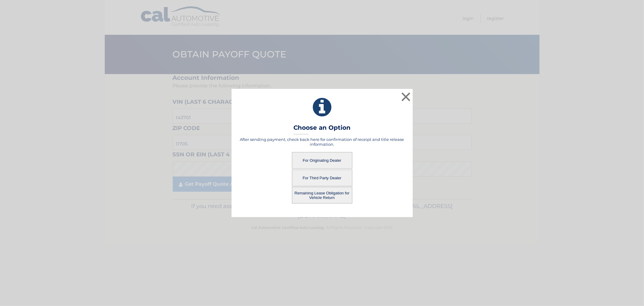 Image resolution: width=644 pixels, height=306 pixels. I want to click on h3: Choose an Option, so click(322, 129).